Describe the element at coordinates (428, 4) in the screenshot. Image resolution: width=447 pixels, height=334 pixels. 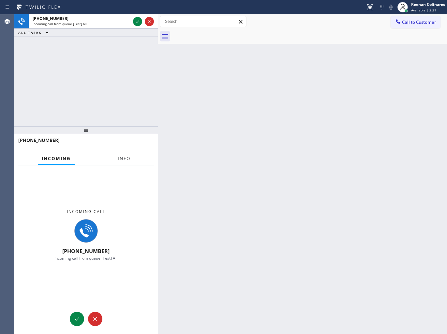
I see `div: Reenan Colinares` at that location.